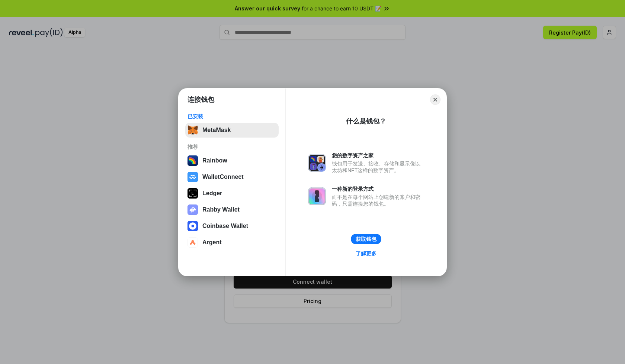 This screenshot has width=625, height=364. What do you see at coordinates (201, 100) in the screenshot?
I see `h1: 连接钱包` at bounding box center [201, 100].